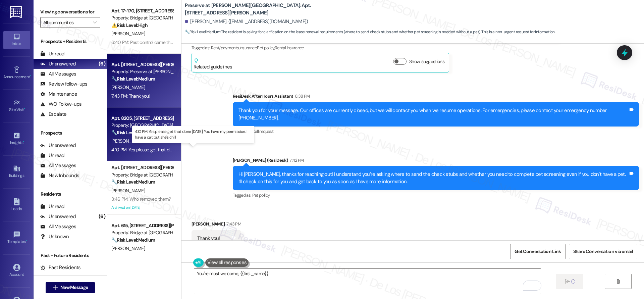  I want to click on div: Thank you!, so click(208, 239).